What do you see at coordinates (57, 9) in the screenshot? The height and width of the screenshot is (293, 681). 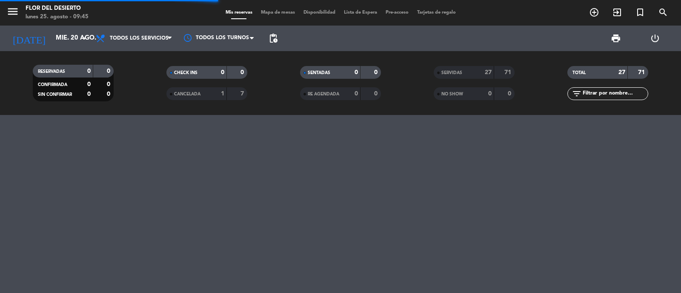 I see `div: FLOR DEL DESIERTO` at bounding box center [57, 9].